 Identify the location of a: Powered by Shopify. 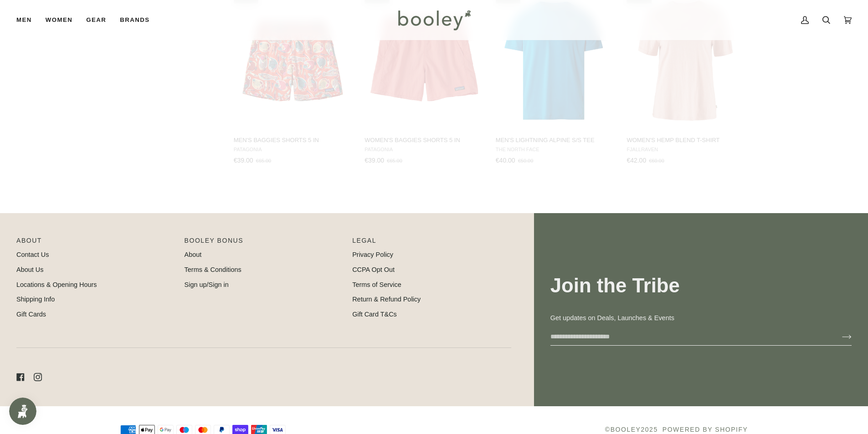
(705, 429).